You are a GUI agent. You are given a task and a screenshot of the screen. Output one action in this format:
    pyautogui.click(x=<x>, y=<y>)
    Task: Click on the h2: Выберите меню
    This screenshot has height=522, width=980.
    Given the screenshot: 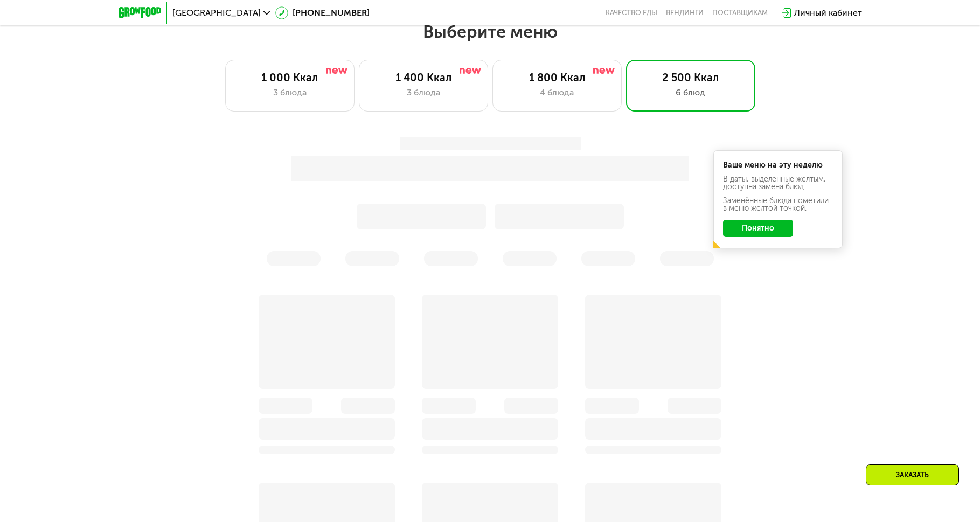 What is the action you would take?
    pyautogui.click(x=490, y=32)
    